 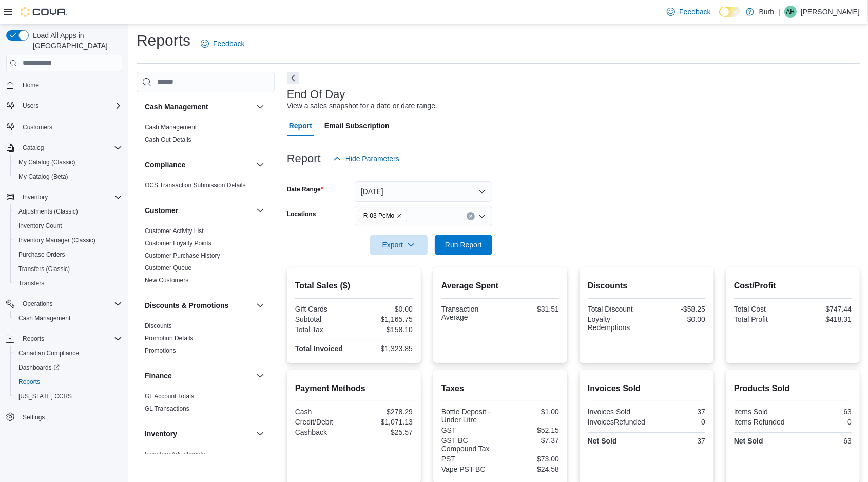 What do you see at coordinates (69, 226) in the screenshot?
I see `span: Inventory Count` at bounding box center [69, 226].